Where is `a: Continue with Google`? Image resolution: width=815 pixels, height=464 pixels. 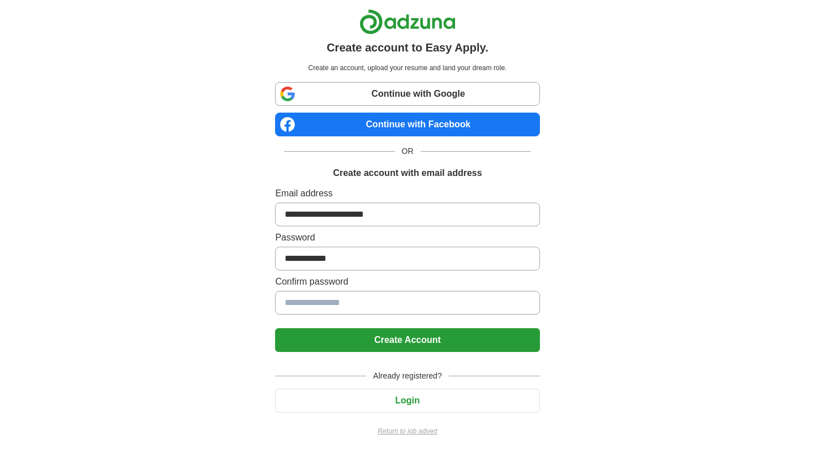
a: Continue with Google is located at coordinates (407, 94).